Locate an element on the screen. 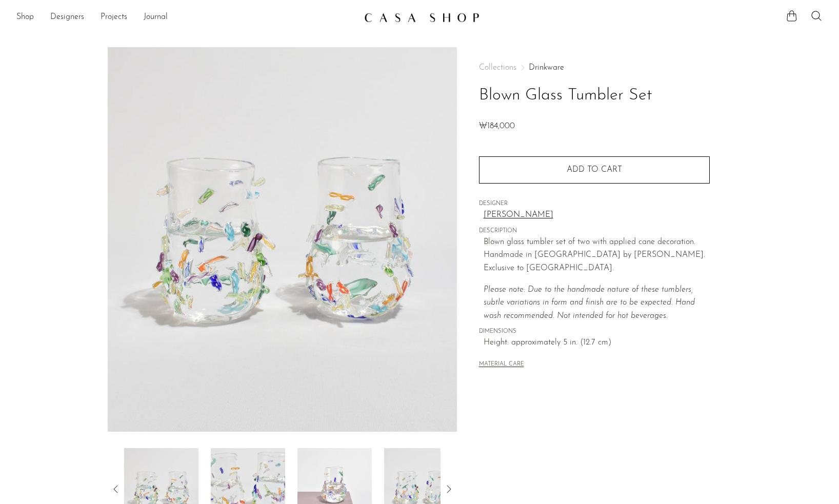  ul: NEW HEADER MENU is located at coordinates (186, 17).